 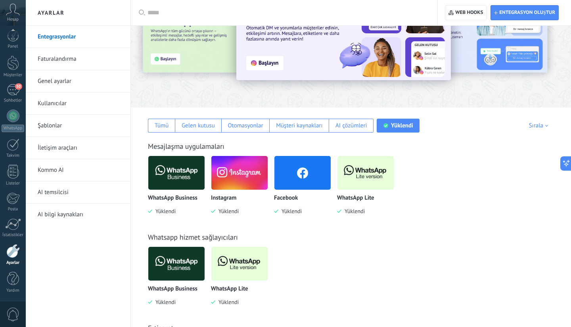 I want to click on div: Müşteri kaynakları, so click(x=299, y=125).